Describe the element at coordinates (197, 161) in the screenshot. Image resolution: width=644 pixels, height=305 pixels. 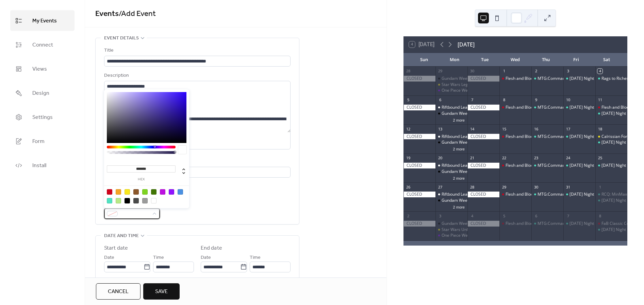
I see `div: Location` at that location.